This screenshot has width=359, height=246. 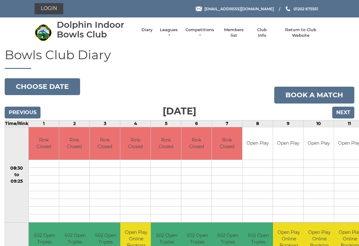 What do you see at coordinates (234, 33) in the screenshot?
I see `a: Members list` at bounding box center [234, 33].